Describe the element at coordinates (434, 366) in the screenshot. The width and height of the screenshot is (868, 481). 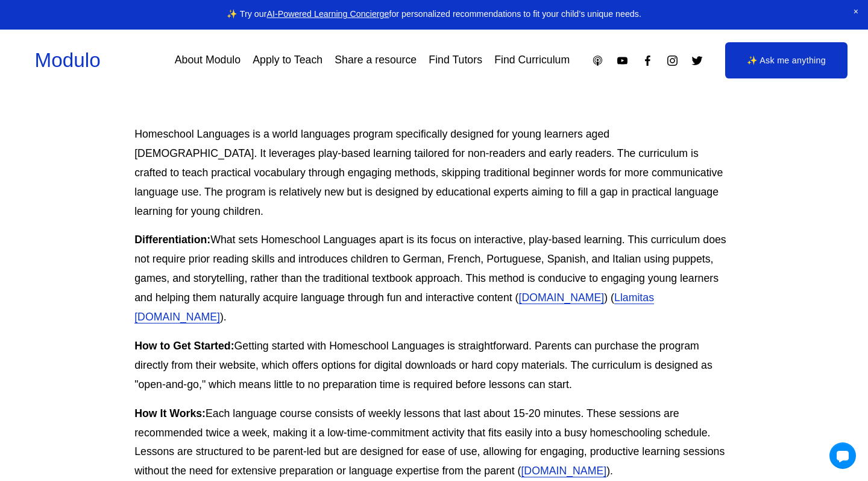
I see `p: Getting started with Homeschool Languages is straightforward. Parents can purchase the program di...` at that location.